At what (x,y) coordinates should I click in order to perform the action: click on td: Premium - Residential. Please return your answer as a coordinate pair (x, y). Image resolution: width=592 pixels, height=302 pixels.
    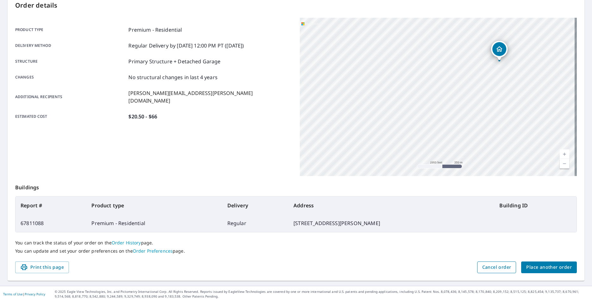
    Looking at the image, I should click on (154, 223).